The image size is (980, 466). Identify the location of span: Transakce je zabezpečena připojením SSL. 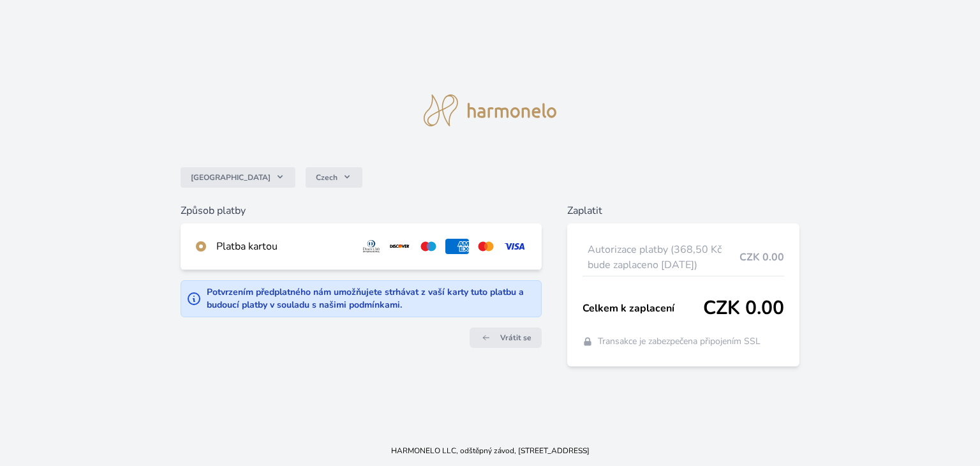
(679, 342).